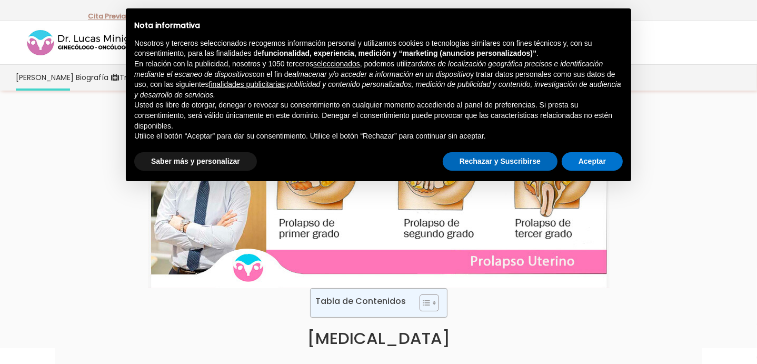  Describe the element at coordinates (378, 90) in the screenshot. I see `em: publicidad y contenido personalizados, medición de publicidad y contenido, investigación de audie...` at that location.